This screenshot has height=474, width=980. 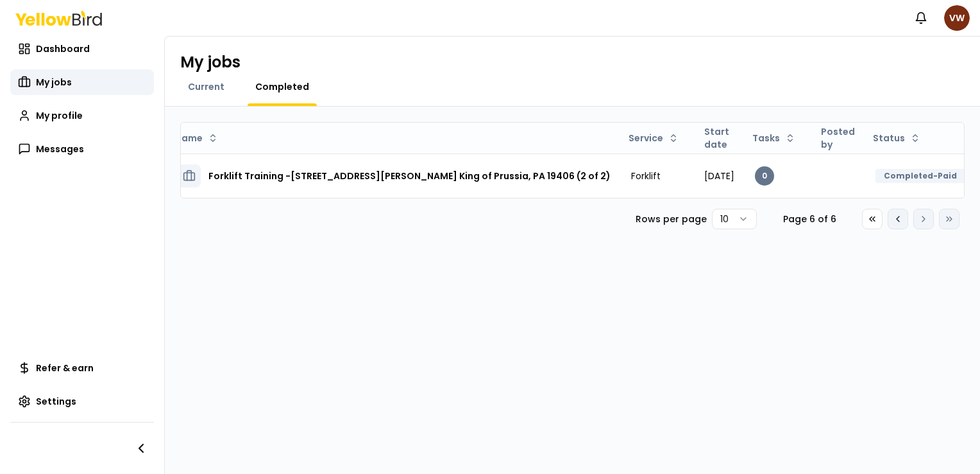 What do you see at coordinates (766, 138) in the screenshot?
I see `span: Tasks` at bounding box center [766, 138].